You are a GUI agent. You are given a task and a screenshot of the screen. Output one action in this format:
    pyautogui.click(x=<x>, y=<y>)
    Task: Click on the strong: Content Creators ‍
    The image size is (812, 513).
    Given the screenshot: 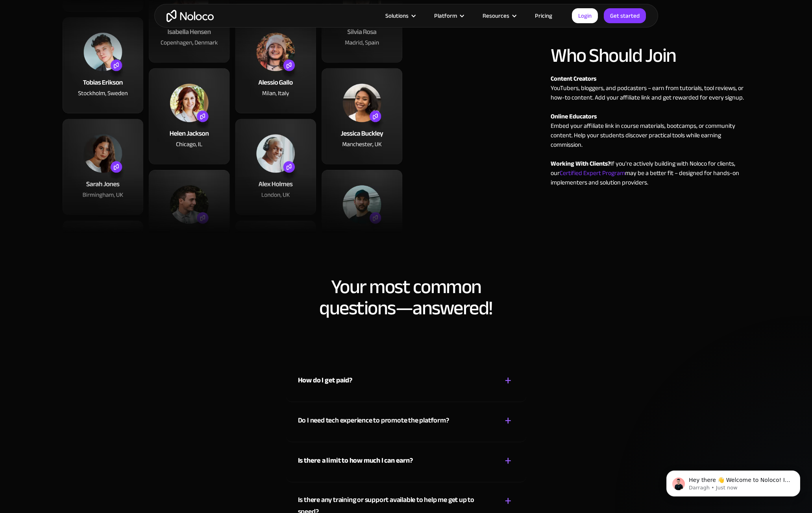 What is the action you would take?
    pyautogui.click(x=573, y=79)
    